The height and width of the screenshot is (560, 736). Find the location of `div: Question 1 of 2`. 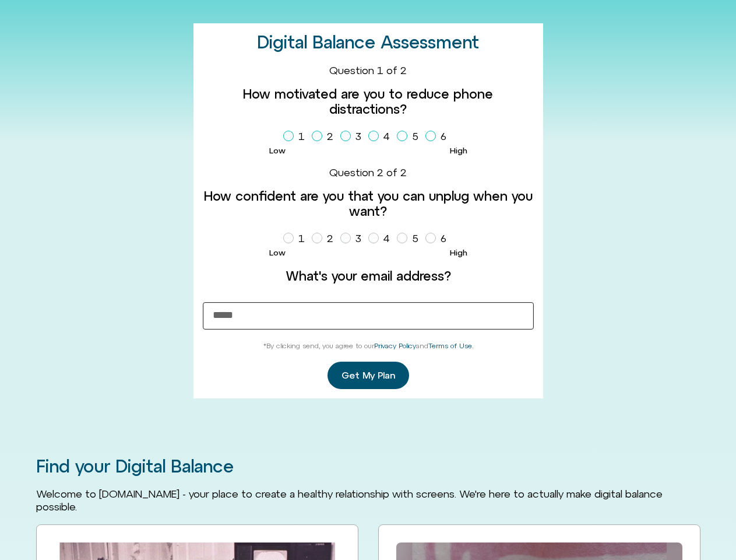

div: Question 1 of 2 is located at coordinates (368, 70).